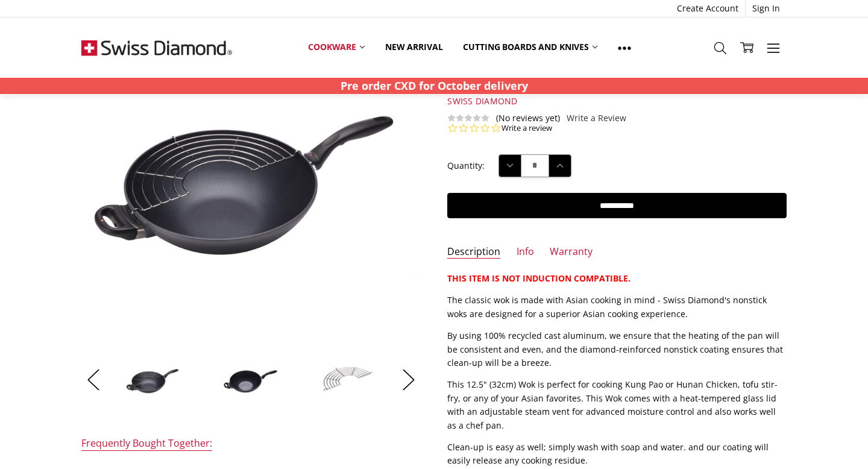  I want to click on strong: Pre order CXD for October delivery, so click(434, 85).